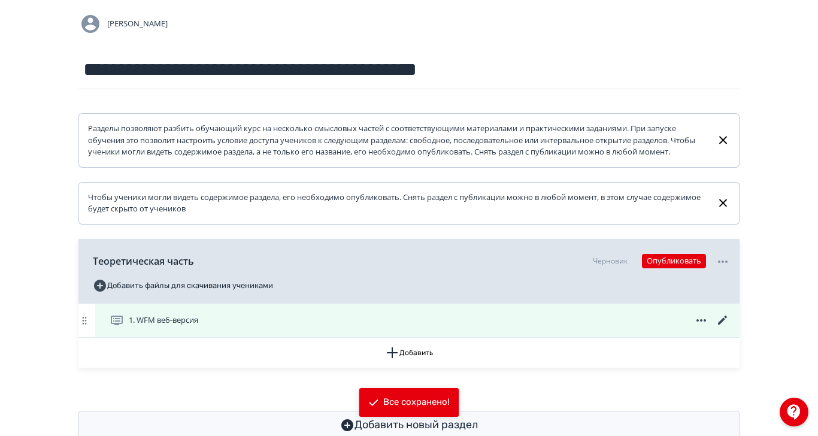 This screenshot has height=436, width=818. I want to click on div: Разделы позволяют разбить обучающий курс на несколько смысловых частей с соответствующими материа..., so click(397, 140).